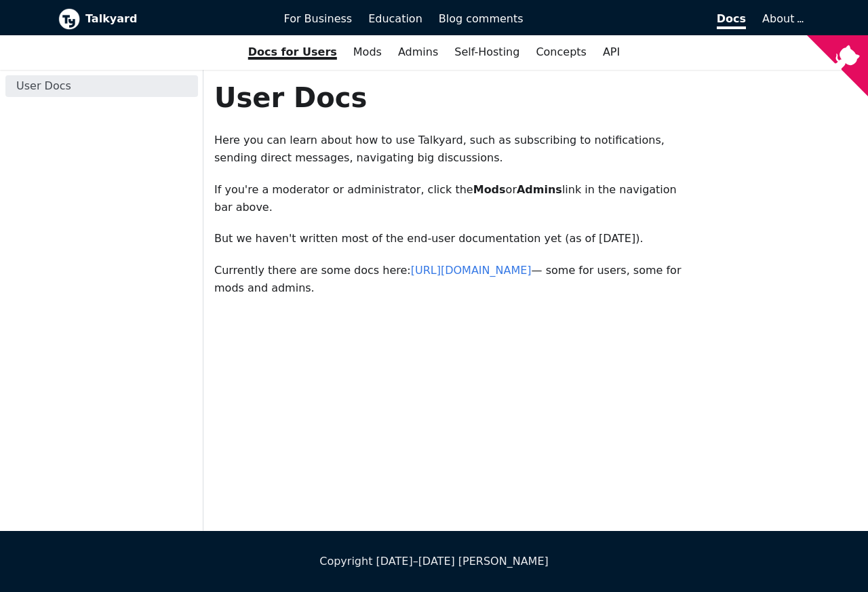 The width and height of the screenshot is (868, 592). Describe the element at coordinates (175, 19) in the screenshot. I see `b: Talkyard` at that location.